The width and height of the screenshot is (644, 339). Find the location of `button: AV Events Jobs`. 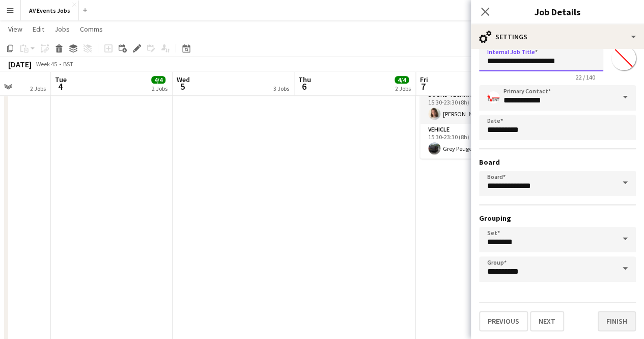

button: AV Events Jobs is located at coordinates (50, 10).